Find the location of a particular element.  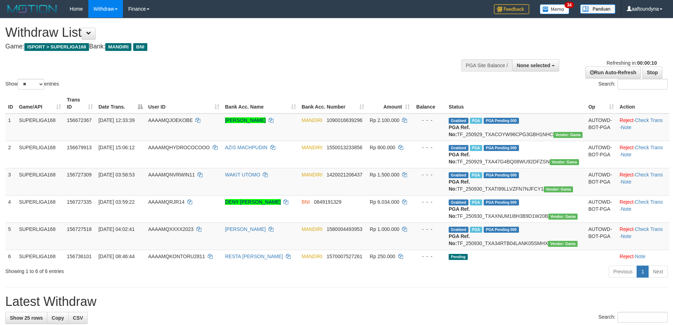

a: AZIS MACHPUDIN is located at coordinates (246, 147).